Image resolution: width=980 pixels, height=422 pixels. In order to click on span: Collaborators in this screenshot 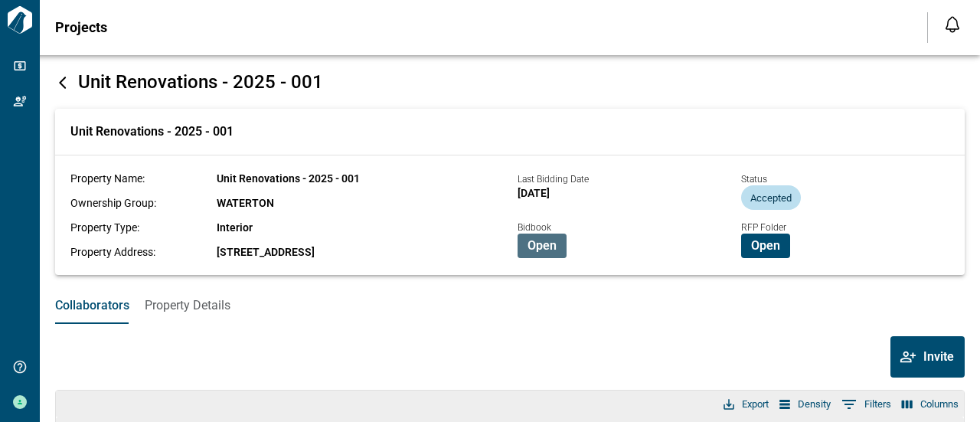, I will do `click(92, 306)`.